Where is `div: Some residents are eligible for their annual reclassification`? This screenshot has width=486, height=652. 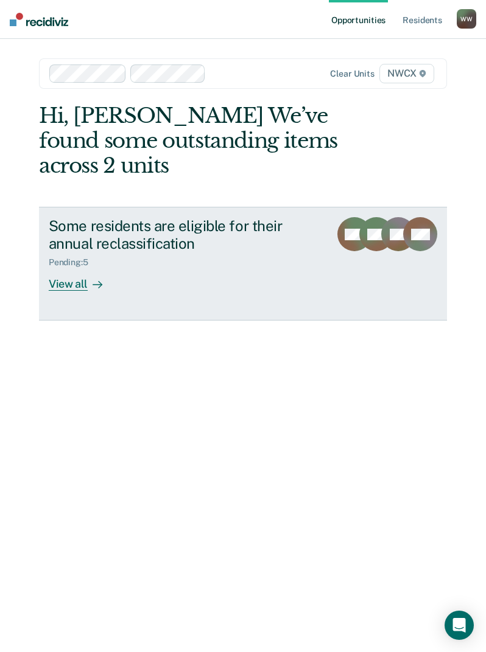 div: Some residents are eligible for their annual reclassification is located at coordinates (184, 235).